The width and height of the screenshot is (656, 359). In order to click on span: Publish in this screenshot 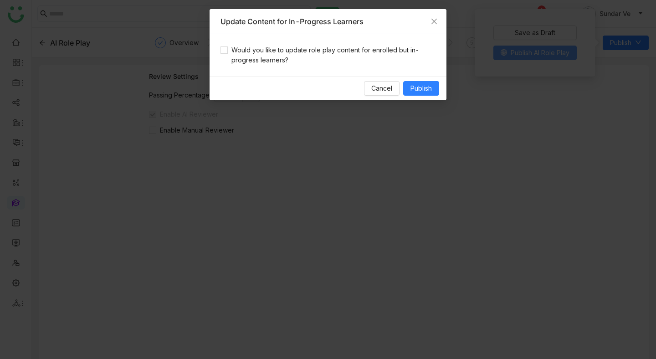, I will do `click(421, 88)`.